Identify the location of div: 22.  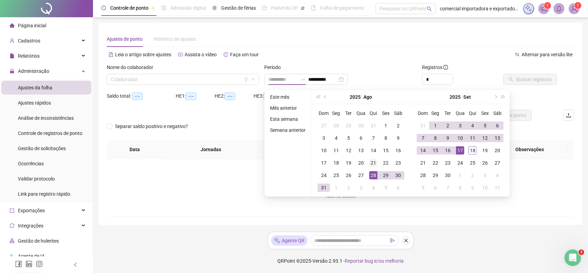
(386, 163).